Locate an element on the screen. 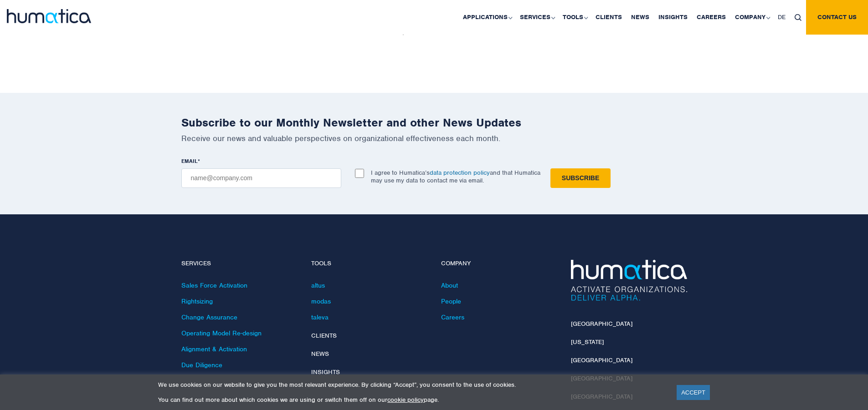 This screenshot has height=410, width=868. a: Rightsizing is located at coordinates (197, 302).